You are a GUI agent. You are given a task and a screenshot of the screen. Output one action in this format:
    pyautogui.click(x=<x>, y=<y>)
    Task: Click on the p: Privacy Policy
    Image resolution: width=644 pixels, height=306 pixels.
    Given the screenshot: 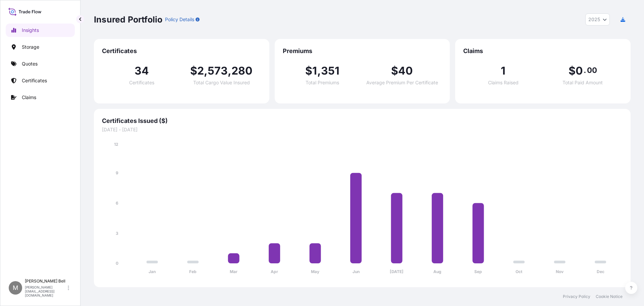 What is the action you would take?
    pyautogui.click(x=576, y=297)
    